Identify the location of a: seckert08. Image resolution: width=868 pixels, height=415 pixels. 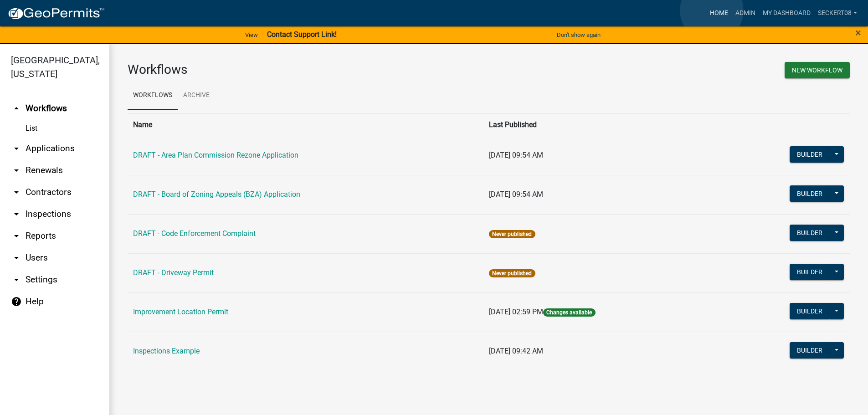
(837, 13).